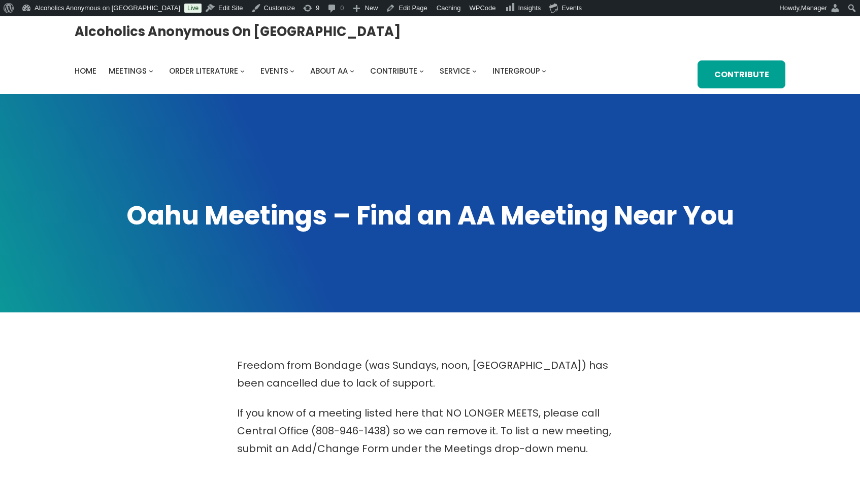 The height and width of the screenshot is (478, 860). I want to click on a: Home, so click(85, 71).